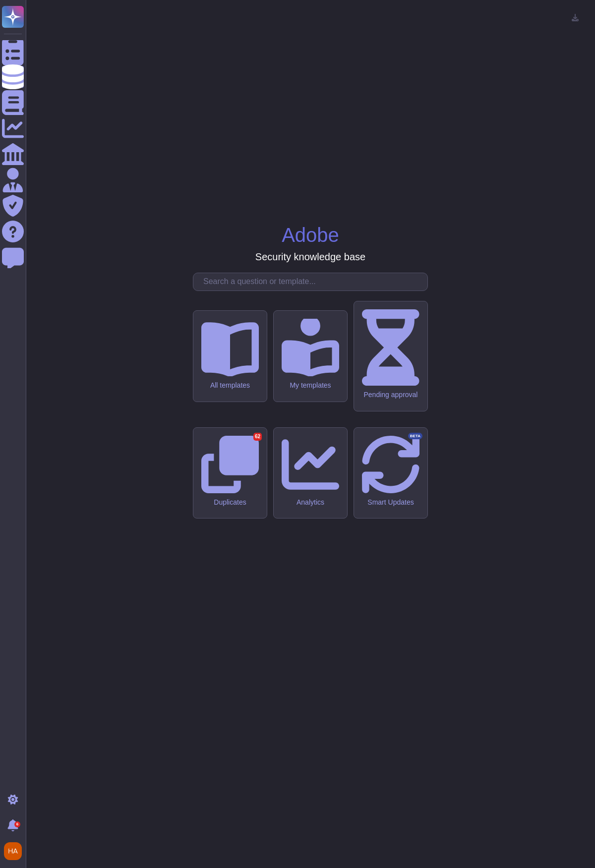 The width and height of the screenshot is (595, 868). Describe the element at coordinates (13, 851) in the screenshot. I see `img: user` at that location.